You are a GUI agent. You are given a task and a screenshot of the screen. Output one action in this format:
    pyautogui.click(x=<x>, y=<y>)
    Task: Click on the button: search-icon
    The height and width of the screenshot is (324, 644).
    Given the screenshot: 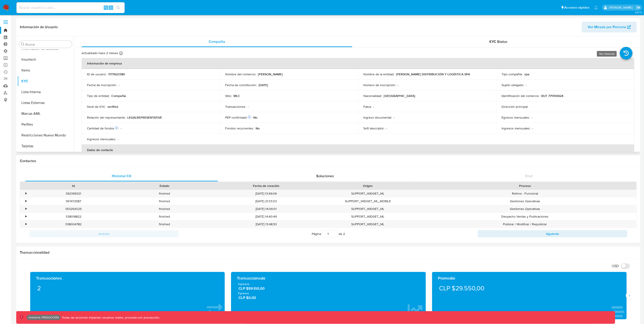 What is the action you would take?
    pyautogui.click(x=118, y=8)
    